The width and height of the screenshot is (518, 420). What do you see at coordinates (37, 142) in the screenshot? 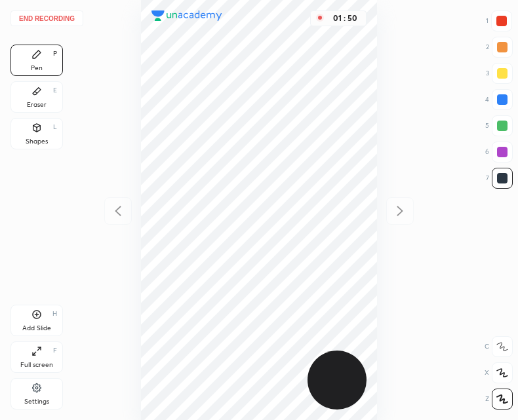
I see `div: Shapes` at bounding box center [37, 142].